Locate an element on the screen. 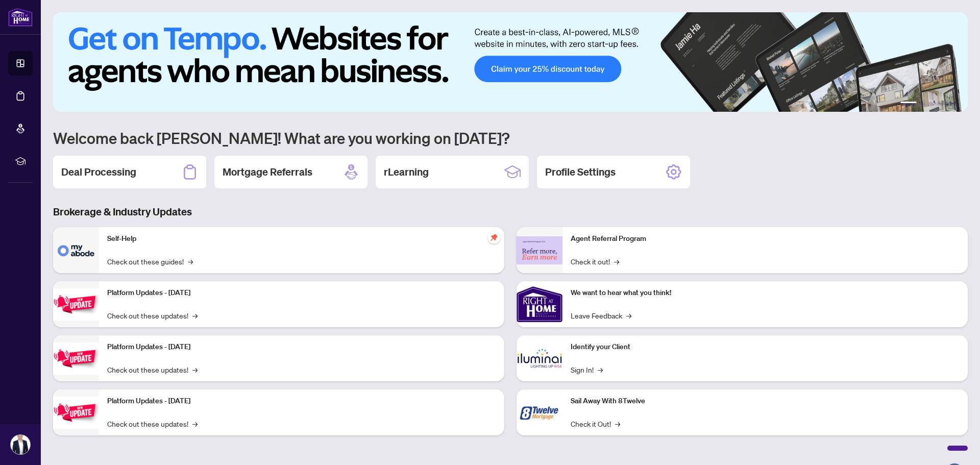 The image size is (980, 465). a: Check it out!→ is located at coordinates (595, 261).